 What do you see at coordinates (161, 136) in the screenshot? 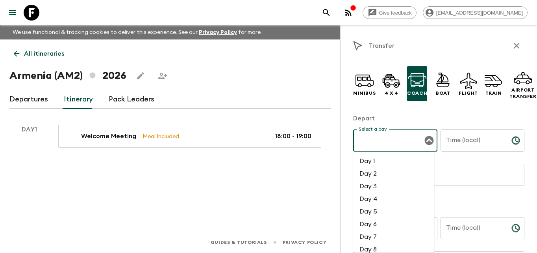
I see `p: Meal Included` at bounding box center [161, 136].